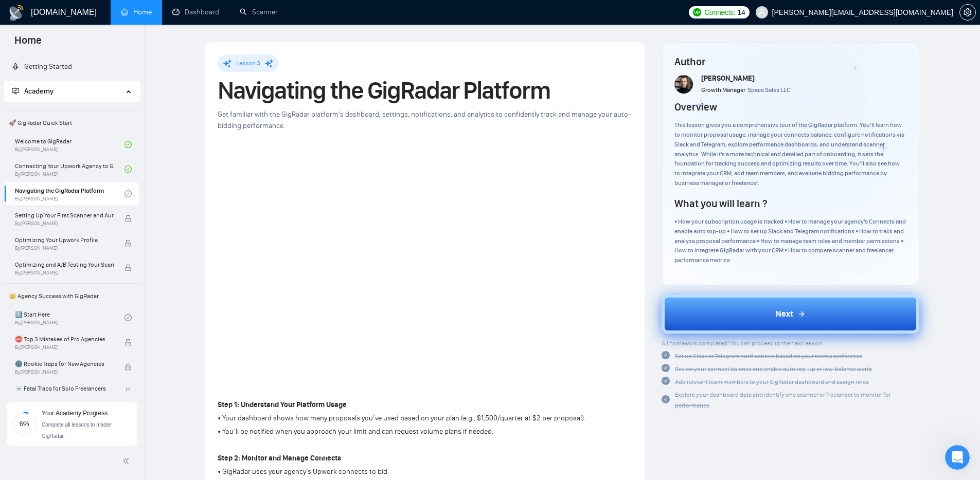 The width and height of the screenshot is (980, 480). I want to click on a: searchScanner, so click(259, 12).